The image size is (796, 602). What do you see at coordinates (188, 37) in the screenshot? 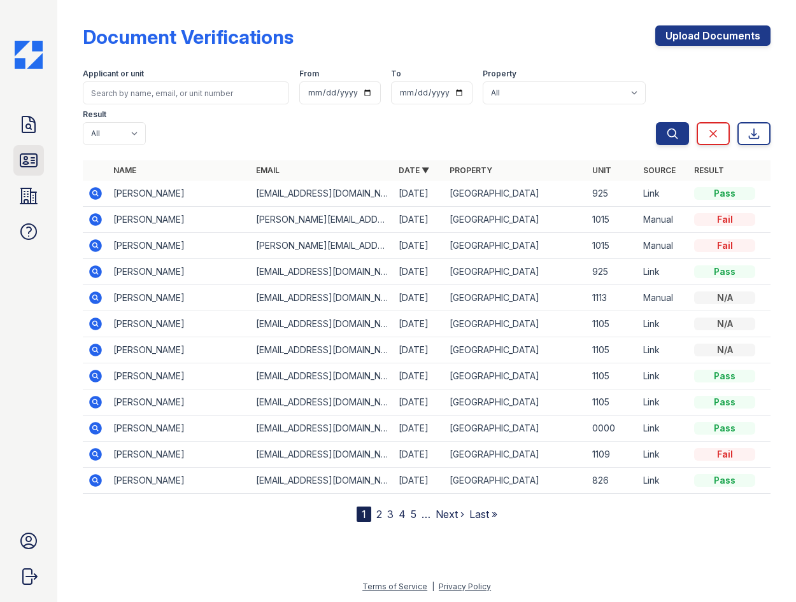
I see `div: Document Verifications` at bounding box center [188, 37].